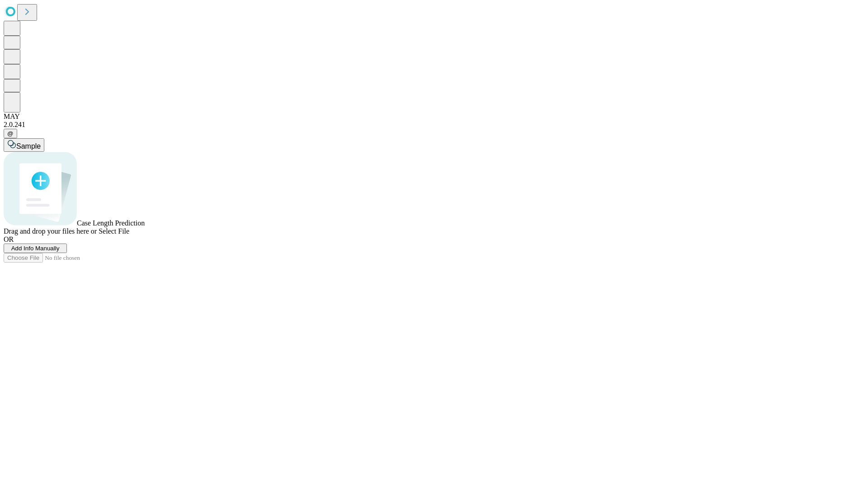  I want to click on span: OR, so click(9, 239).